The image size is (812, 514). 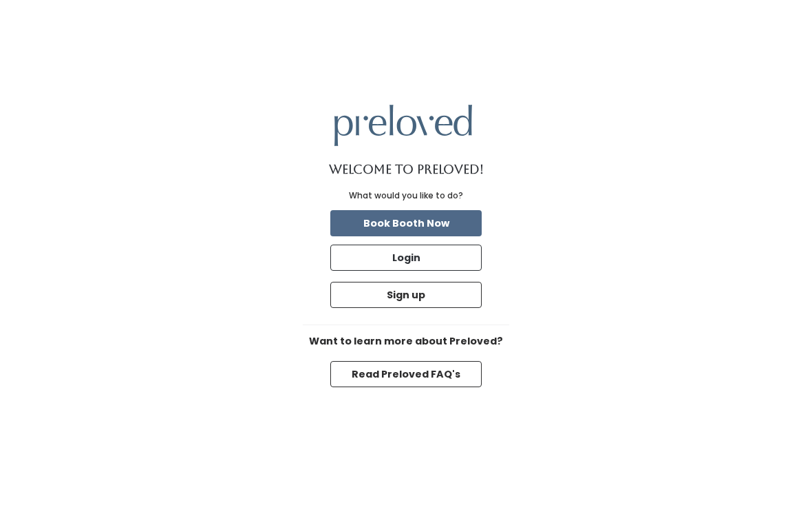 I want to click on button: Read Preloved FAQ's, so click(x=406, y=374).